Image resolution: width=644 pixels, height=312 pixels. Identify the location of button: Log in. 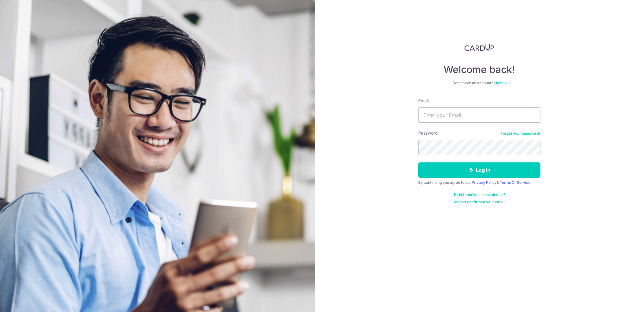
(479, 170).